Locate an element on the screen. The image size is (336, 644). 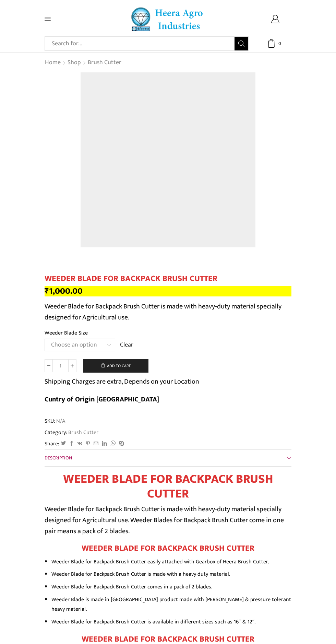
bdi: 1,000.00 is located at coordinates (64, 291).